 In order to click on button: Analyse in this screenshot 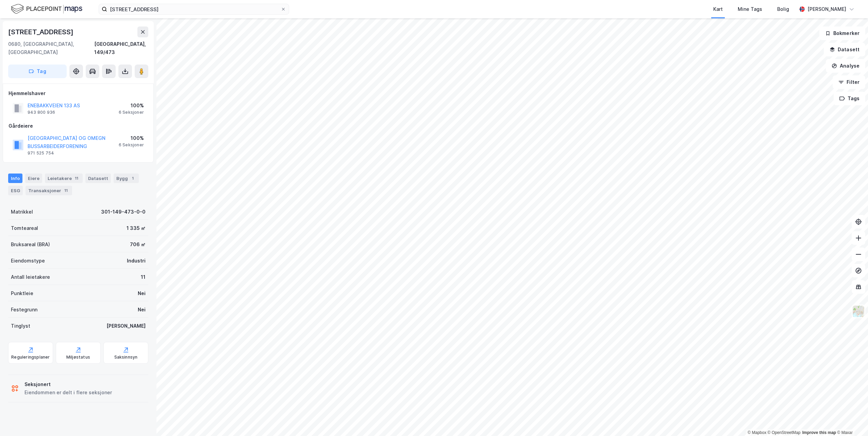, I will do `click(845, 66)`.